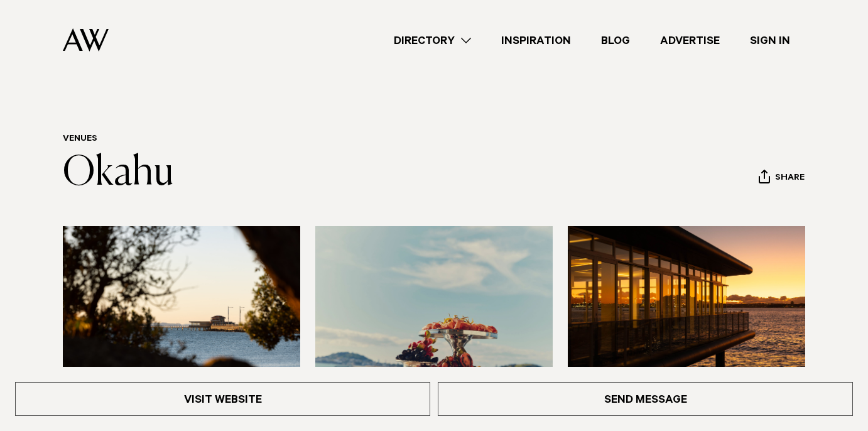  Describe the element at coordinates (432, 41) in the screenshot. I see `a: Directory` at that location.